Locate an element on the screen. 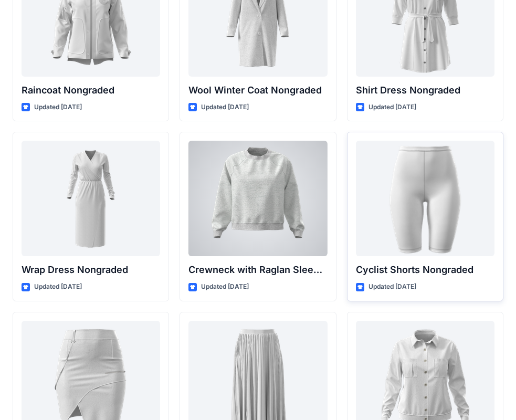 The image size is (516, 420). p: Cyclist Shorts Nongraded is located at coordinates (426, 270).